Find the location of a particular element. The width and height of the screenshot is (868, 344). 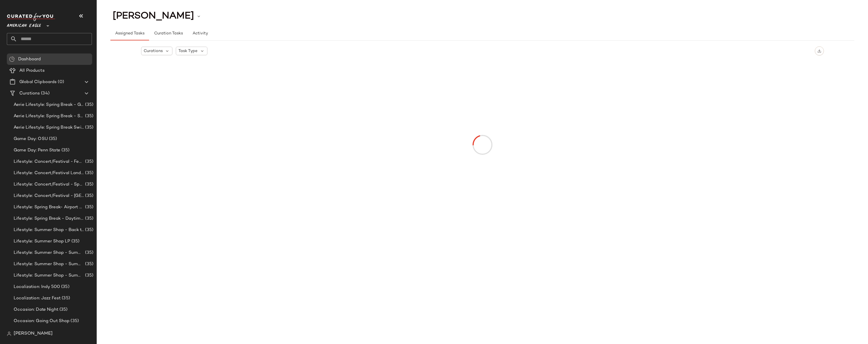

span: Aerie Lifestyle: Spring Break - Sporty is located at coordinates (49, 116).